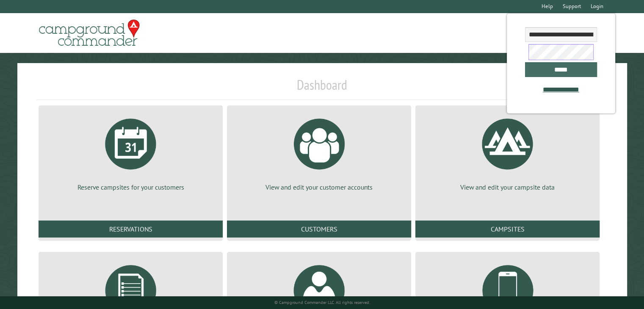 The height and width of the screenshot is (309, 644). Describe the element at coordinates (319, 229) in the screenshot. I see `a: Customers` at that location.